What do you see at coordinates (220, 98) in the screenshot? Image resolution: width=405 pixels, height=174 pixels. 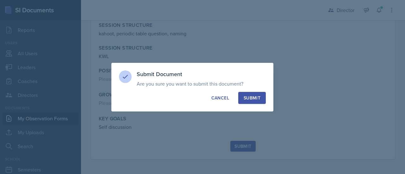 I see `div: Cancel` at bounding box center [220, 98].